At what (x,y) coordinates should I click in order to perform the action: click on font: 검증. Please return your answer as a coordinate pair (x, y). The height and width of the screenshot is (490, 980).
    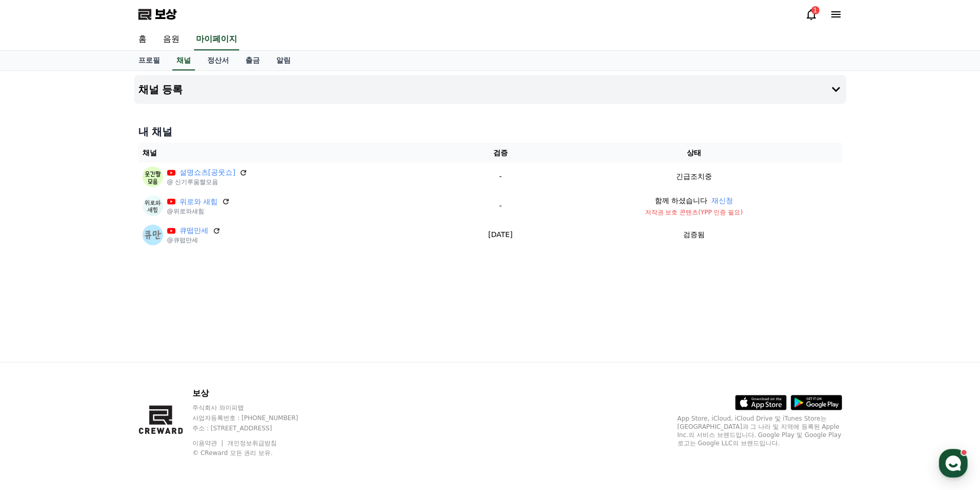
    Looking at the image, I should click on (500, 153).